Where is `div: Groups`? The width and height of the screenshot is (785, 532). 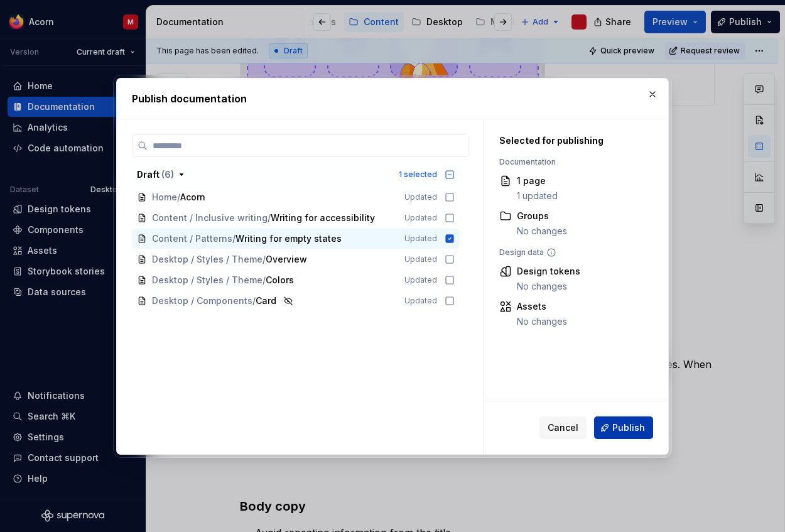 div: Groups is located at coordinates (542, 216).